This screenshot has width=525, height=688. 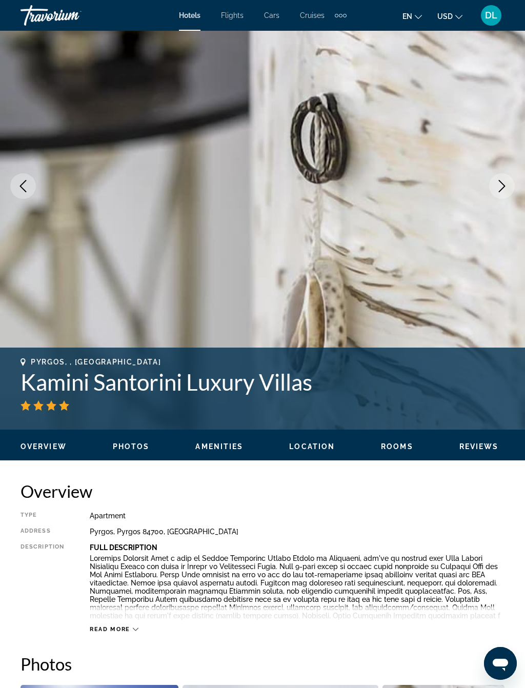 What do you see at coordinates (312, 447) in the screenshot?
I see `span: Location` at bounding box center [312, 447].